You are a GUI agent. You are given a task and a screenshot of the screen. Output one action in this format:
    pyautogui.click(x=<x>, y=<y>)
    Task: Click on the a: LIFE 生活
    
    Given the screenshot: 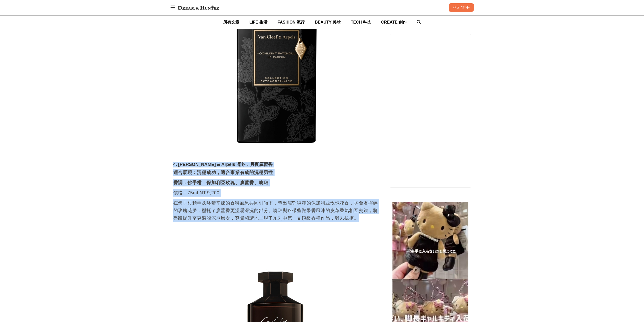 What is the action you would take?
    pyautogui.click(x=259, y=22)
    